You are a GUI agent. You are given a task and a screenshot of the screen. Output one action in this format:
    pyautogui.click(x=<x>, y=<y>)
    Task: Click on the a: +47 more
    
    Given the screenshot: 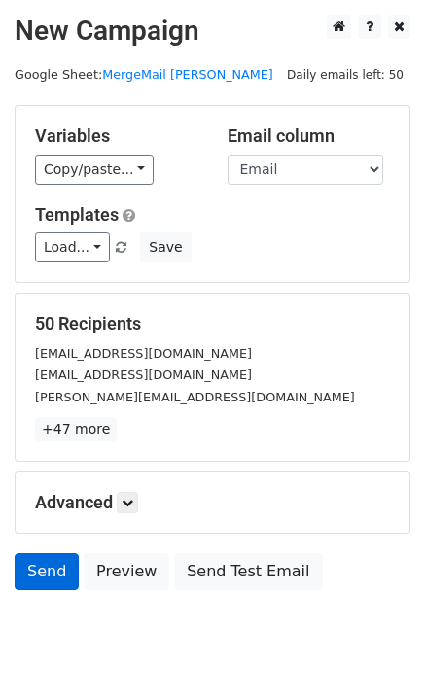 What is the action you would take?
    pyautogui.click(x=76, y=428)
    